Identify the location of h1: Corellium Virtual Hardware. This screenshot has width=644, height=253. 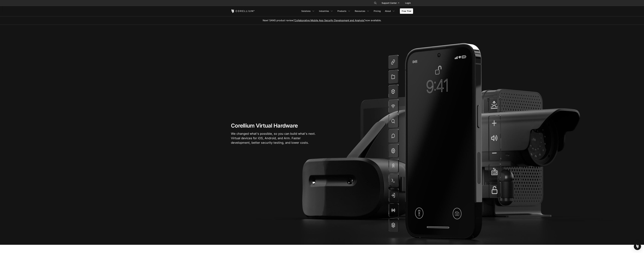
(276, 126).